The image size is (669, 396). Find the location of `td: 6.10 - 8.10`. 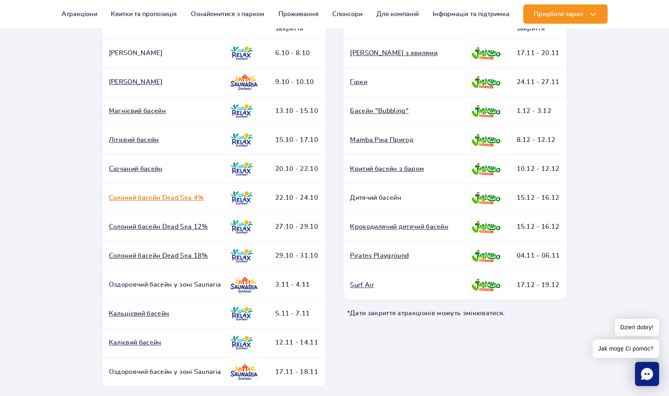

td: 6.10 - 8.10 is located at coordinates (297, 53).